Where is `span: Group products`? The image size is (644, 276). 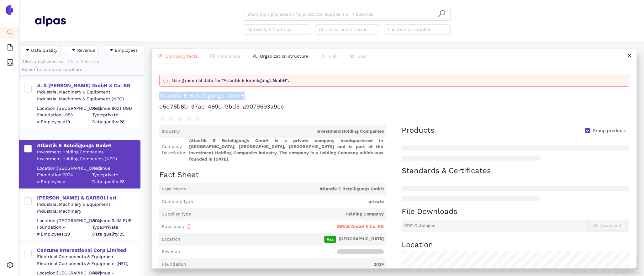 span: Group products is located at coordinates (609, 131).